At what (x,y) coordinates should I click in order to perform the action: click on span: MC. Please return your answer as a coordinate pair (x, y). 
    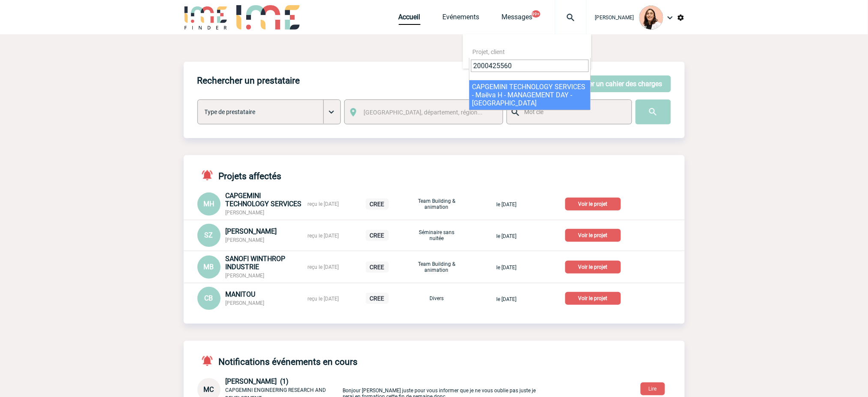
    Looking at the image, I should click on (209, 389).